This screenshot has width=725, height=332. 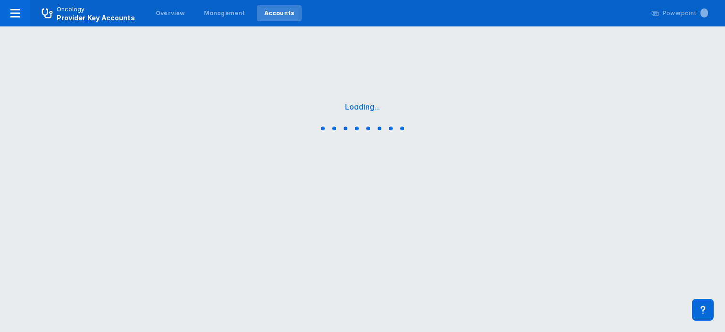 I want to click on a: Overview, so click(x=170, y=13).